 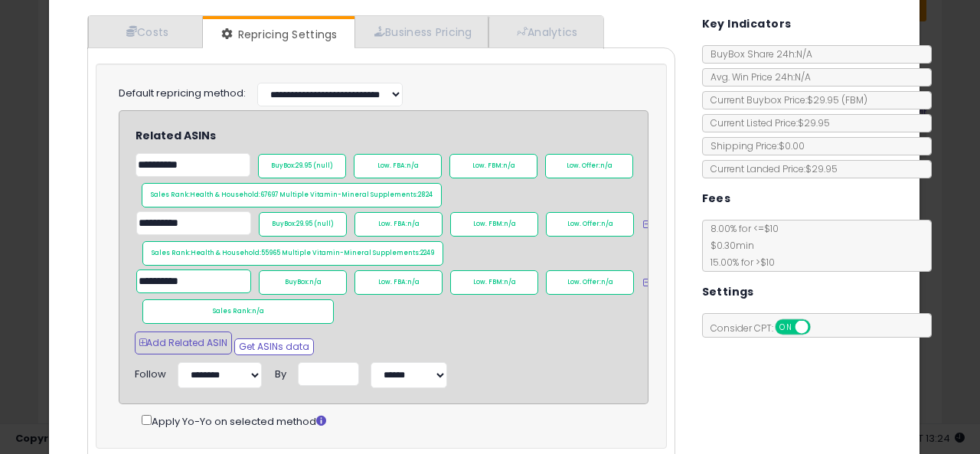 I want to click on span: Health & Household:67697 Multiple Vitamin-Mineral Supplements:2824, so click(x=311, y=194).